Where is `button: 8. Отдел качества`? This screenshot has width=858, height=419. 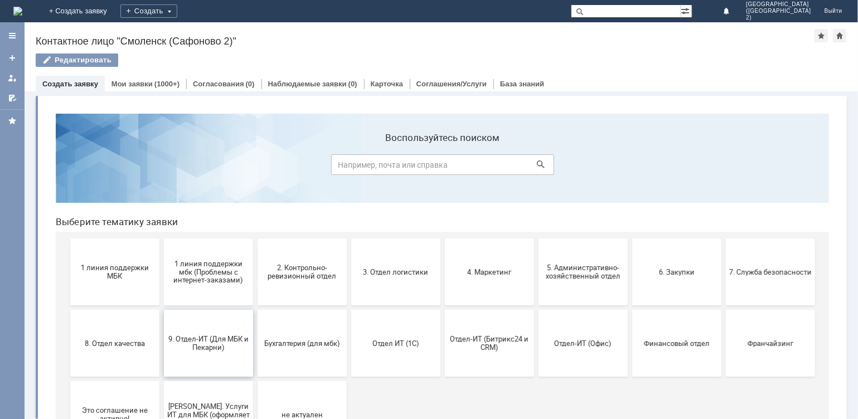 button: 8. Отдел качества is located at coordinates (68, 239).